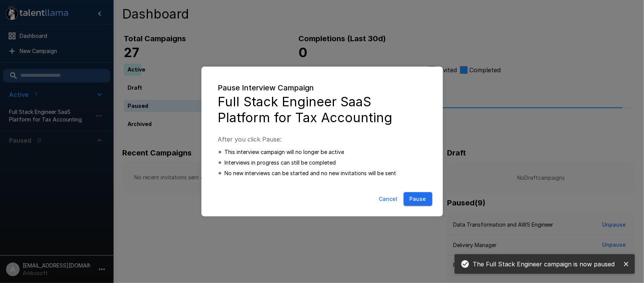  Describe the element at coordinates (281, 162) in the screenshot. I see `p: Interviews in progress can still be completed` at that location.